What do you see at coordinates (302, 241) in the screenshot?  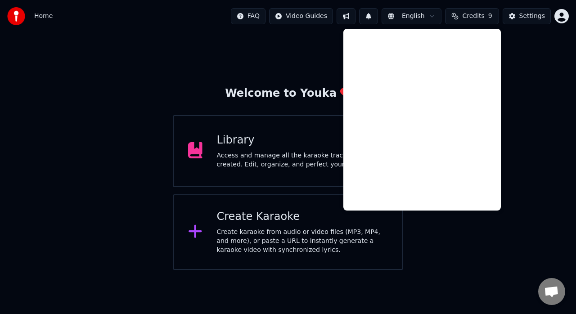 I see `div: Create karaoke from audio or video files (MP3, MP4, and more), or paste a URL to instantly genera...` at bounding box center [302, 241].